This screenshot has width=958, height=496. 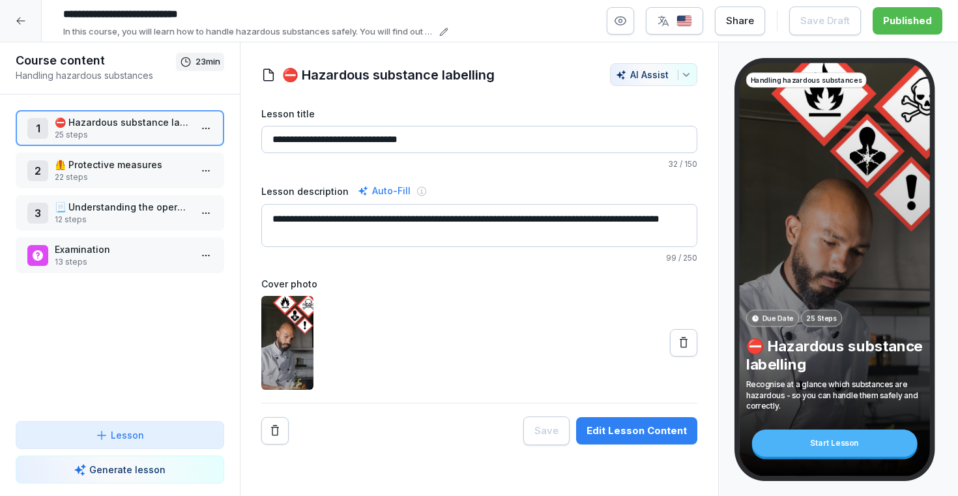 I want to click on button: Remove, so click(x=275, y=431).